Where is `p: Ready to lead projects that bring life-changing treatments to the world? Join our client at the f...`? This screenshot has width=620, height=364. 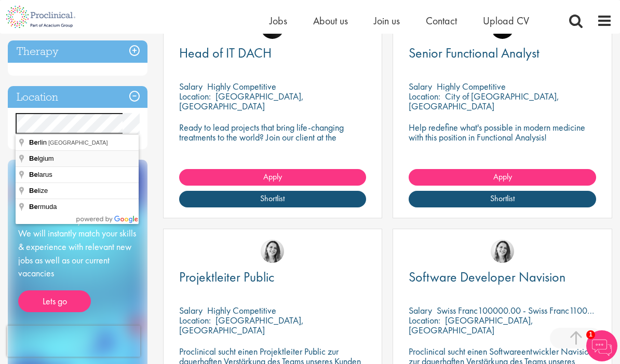 p: Ready to lead projects that bring life-changing treatments to the world? Join our client at the f... is located at coordinates (273, 142).